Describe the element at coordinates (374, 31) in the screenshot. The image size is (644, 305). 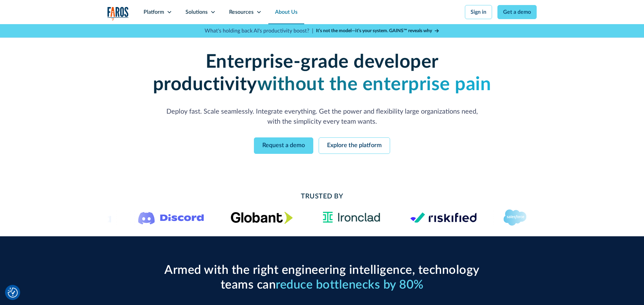
I see `strong: It’s not the model—it’s your system. GAINS™ reveals why` at that location.